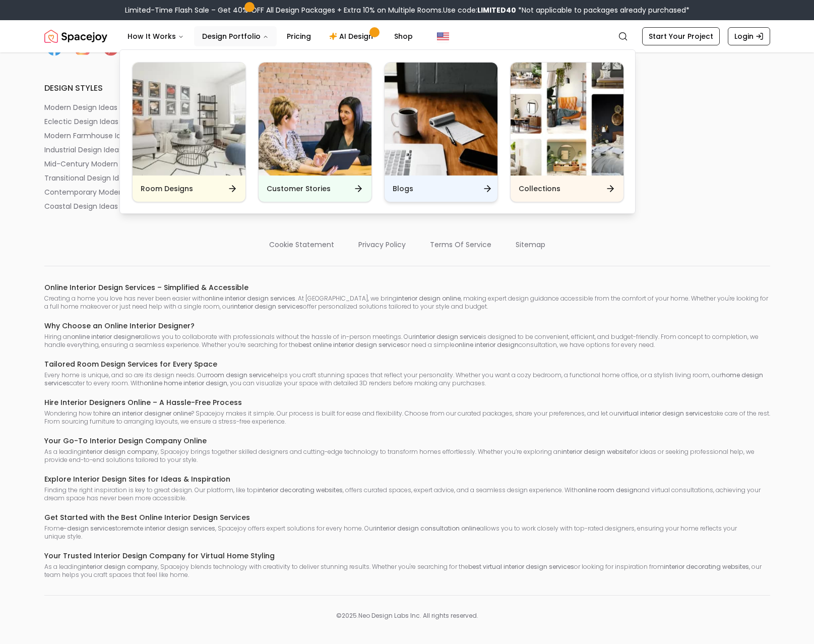 The width and height of the screenshot is (814, 644). What do you see at coordinates (403, 36) in the screenshot?
I see `a: Shop` at bounding box center [403, 36].